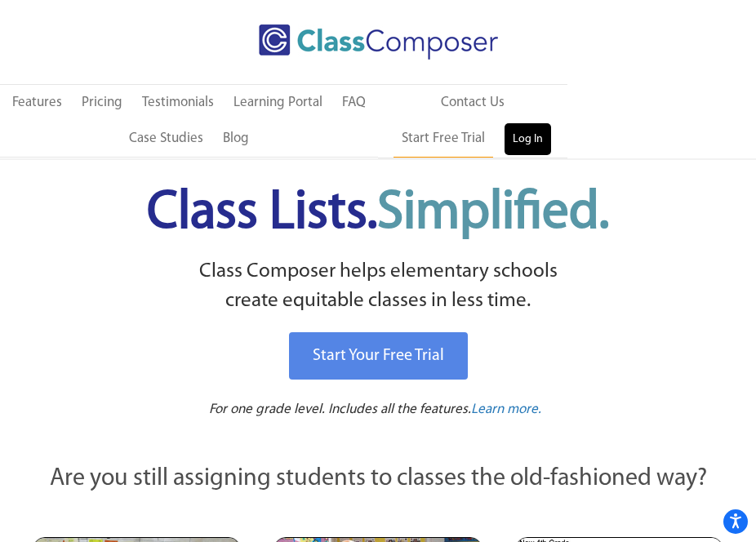  Describe the element at coordinates (37, 103) in the screenshot. I see `a: Features` at that location.